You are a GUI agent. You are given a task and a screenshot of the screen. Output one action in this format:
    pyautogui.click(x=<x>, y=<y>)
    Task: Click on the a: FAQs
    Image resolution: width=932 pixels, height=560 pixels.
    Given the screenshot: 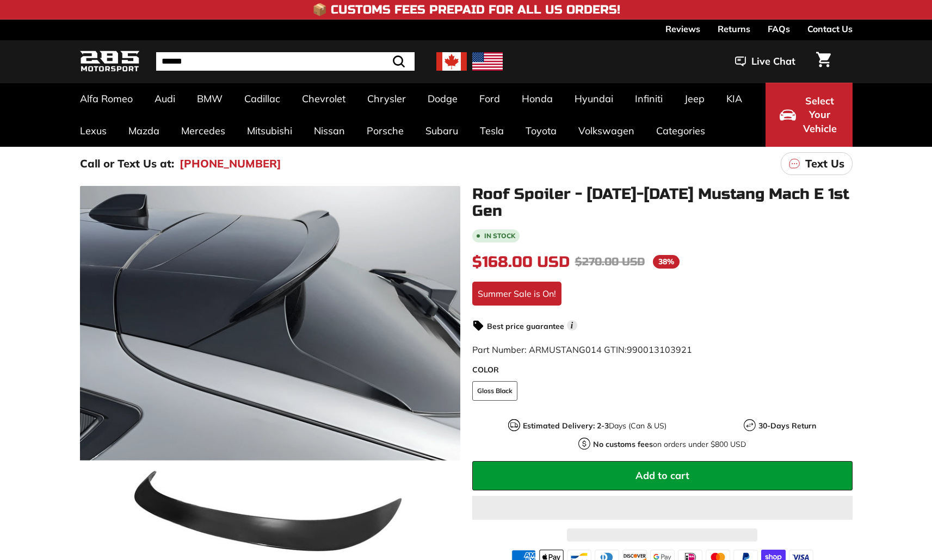 What is the action you would take?
    pyautogui.click(x=779, y=29)
    